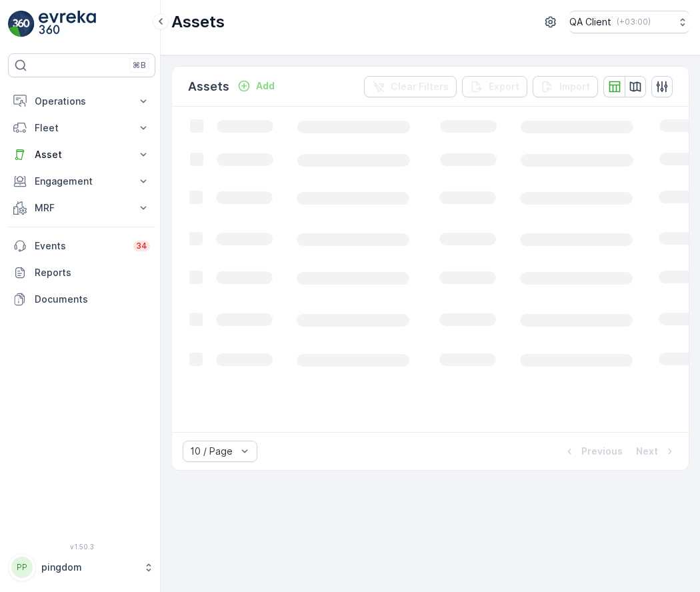  I want to click on p: Import, so click(575, 87).